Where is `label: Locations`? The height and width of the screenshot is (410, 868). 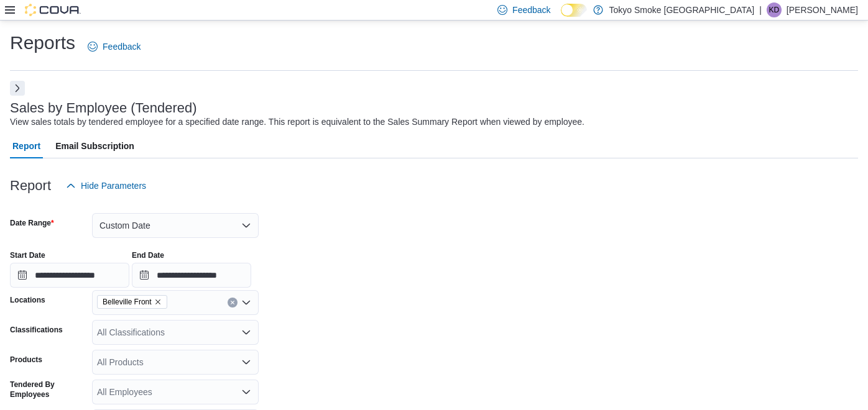
label: Locations is located at coordinates (27, 300).